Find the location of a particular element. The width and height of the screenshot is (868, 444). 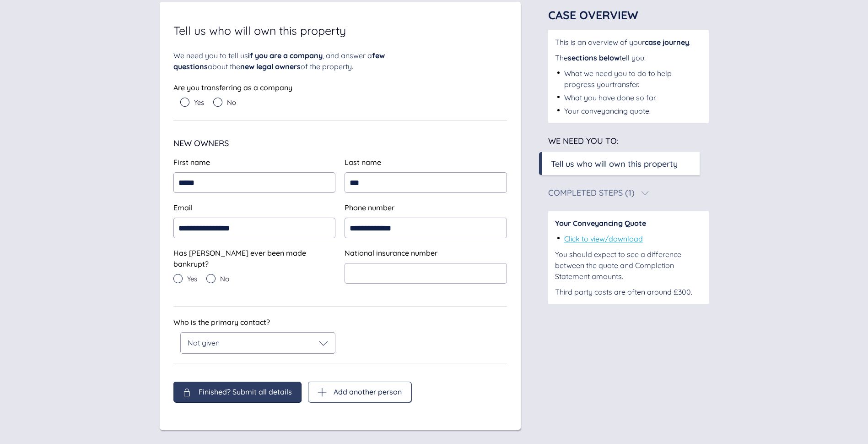

span: Phone number is located at coordinates (369, 207).